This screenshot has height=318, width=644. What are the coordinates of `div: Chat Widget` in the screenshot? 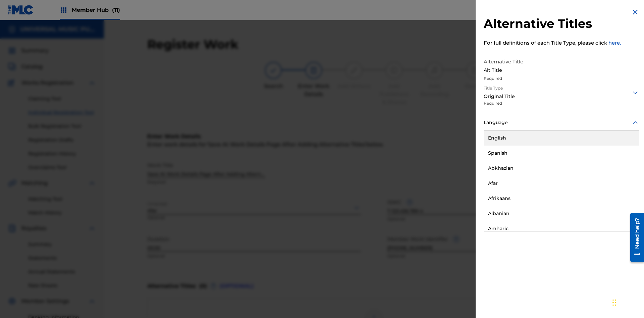 It's located at (627, 302).